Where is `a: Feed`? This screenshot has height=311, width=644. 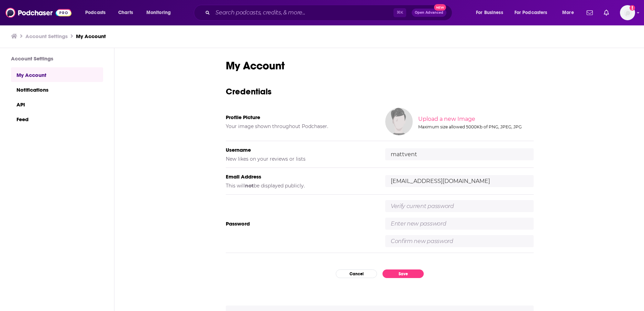 a: Feed is located at coordinates (57, 119).